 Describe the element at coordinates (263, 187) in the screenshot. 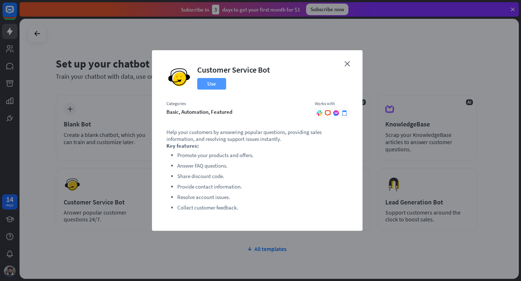

I see `li: Provide contact information.` at that location.